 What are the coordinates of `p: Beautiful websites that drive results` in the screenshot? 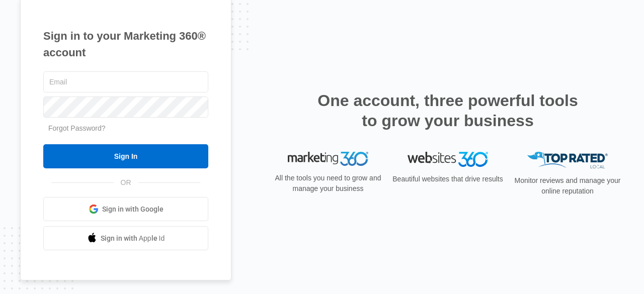 It's located at (448, 179).